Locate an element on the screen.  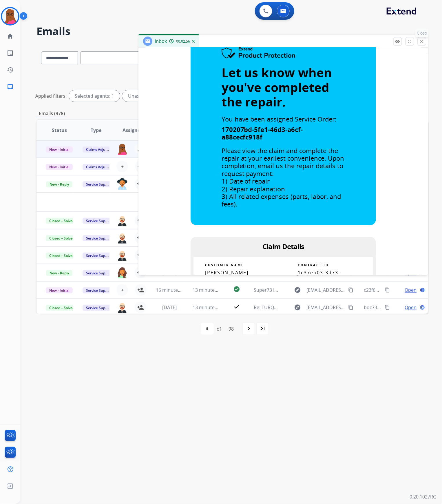
div: Unassigned is located at coordinates (141, 96).